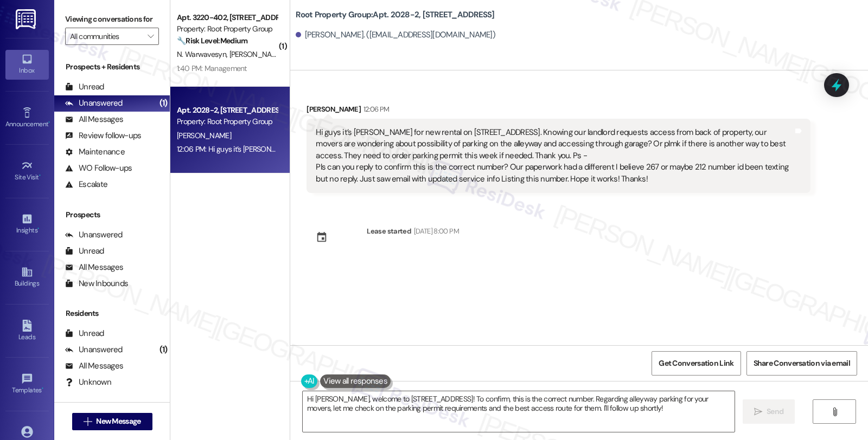  Describe the element at coordinates (375, 109) in the screenshot. I see `div: 12:06 PM` at that location.